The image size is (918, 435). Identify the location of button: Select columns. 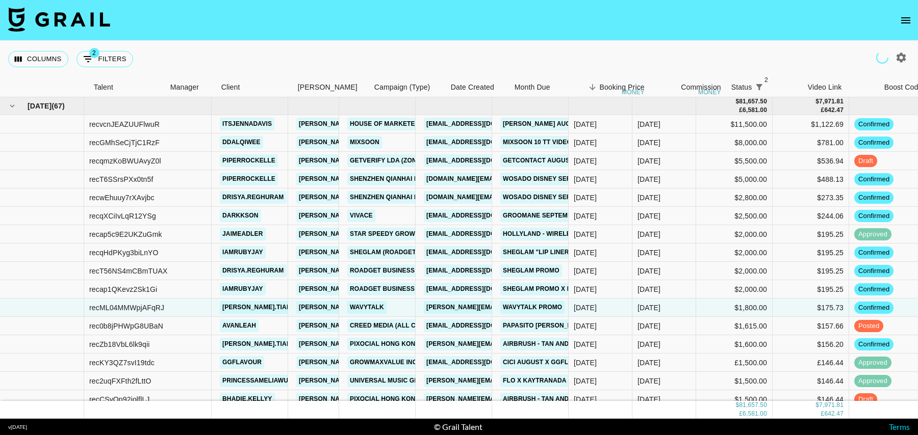
(38, 59).